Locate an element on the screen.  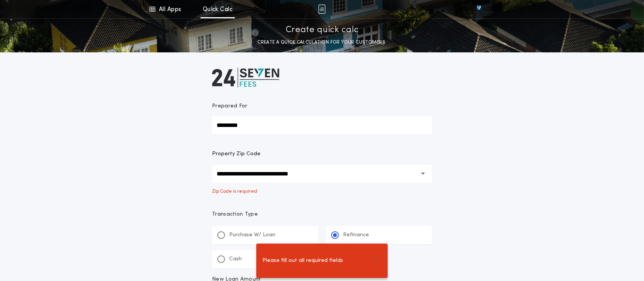
img: img is located at coordinates (322, 9).